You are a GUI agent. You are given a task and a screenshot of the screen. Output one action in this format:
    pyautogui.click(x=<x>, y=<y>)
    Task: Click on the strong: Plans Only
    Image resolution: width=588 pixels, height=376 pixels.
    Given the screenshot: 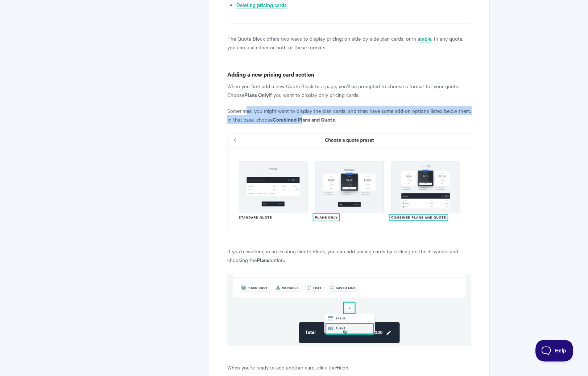 What is the action you would take?
    pyautogui.click(x=256, y=94)
    